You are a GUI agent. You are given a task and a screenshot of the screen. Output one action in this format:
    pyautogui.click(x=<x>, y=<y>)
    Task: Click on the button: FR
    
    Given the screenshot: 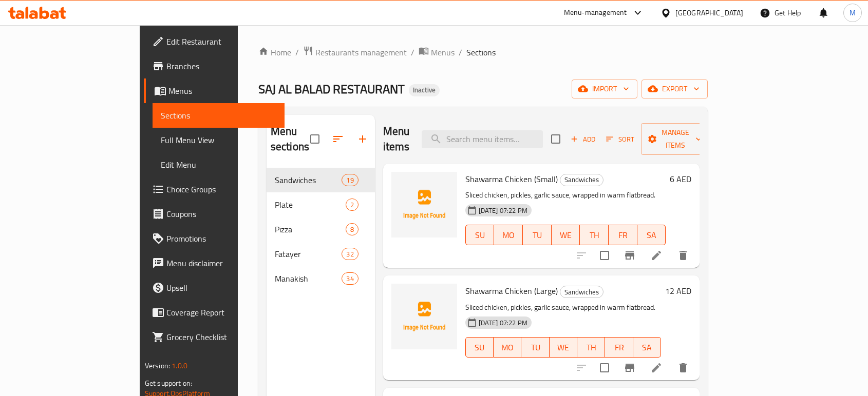 What is the action you would take?
    pyautogui.click(x=623, y=235)
    